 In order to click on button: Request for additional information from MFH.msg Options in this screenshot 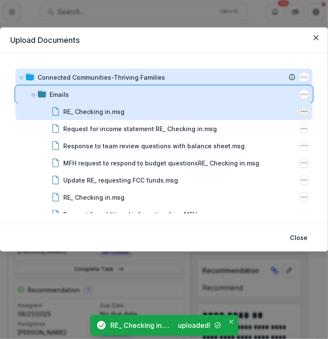, I will do `click(304, 214)`.